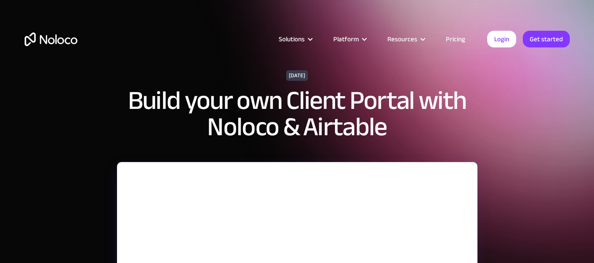  Describe the element at coordinates (51, 39) in the screenshot. I see `a: home` at that location.